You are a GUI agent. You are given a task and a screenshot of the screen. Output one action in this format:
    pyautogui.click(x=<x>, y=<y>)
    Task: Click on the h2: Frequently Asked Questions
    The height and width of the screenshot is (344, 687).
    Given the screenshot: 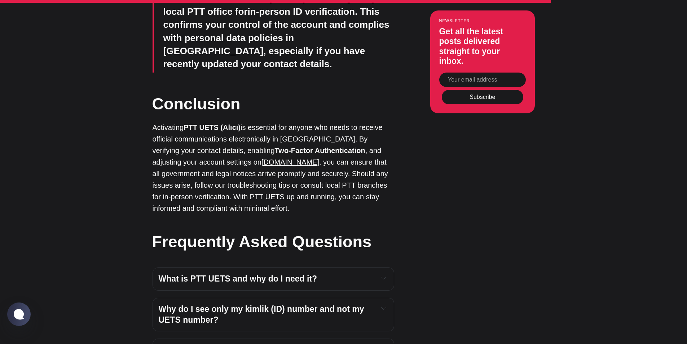 What is the action you would take?
    pyautogui.click(x=273, y=241)
    